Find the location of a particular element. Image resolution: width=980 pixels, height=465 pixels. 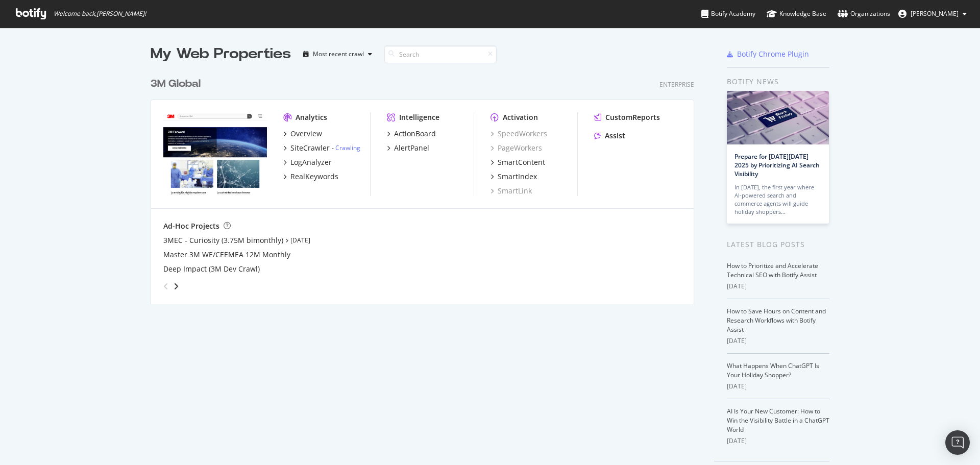

a: SmartContent is located at coordinates (518, 162).